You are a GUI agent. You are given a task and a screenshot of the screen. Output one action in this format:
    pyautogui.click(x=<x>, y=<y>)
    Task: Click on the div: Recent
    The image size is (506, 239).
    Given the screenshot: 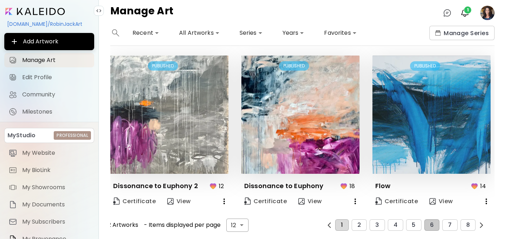 What is the action you would take?
    pyautogui.click(x=146, y=33)
    